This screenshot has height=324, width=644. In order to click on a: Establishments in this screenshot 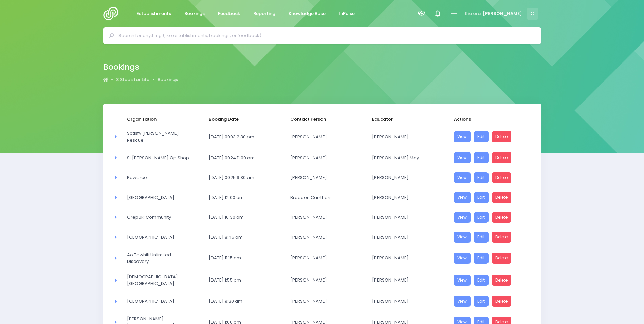, I will do `click(154, 14)`.